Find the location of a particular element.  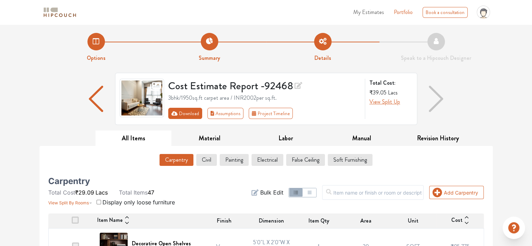

li: 47 is located at coordinates (137, 193).